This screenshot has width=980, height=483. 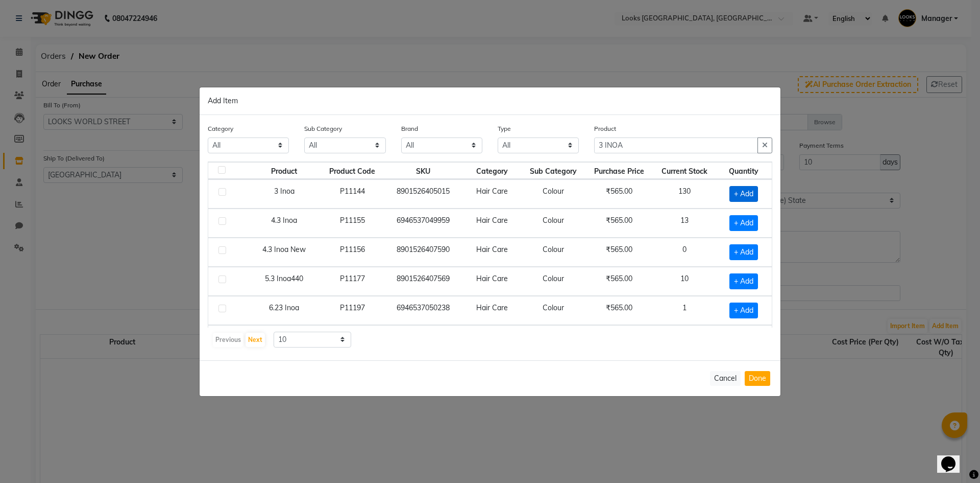 What do you see at coordinates (554, 170) in the screenshot?
I see `th: Sub Category` at bounding box center [554, 170].